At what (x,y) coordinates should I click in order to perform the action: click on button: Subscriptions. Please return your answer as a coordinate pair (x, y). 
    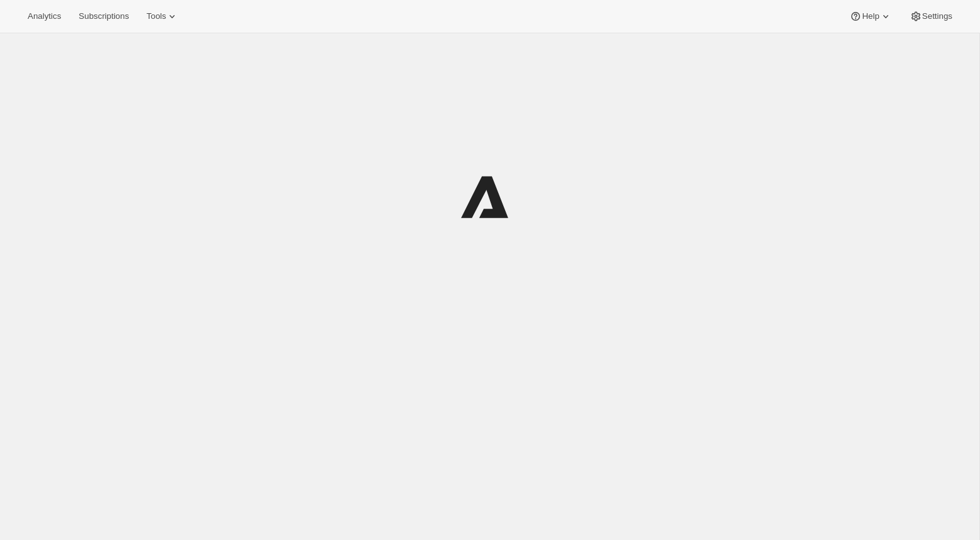
    Looking at the image, I should click on (104, 16).